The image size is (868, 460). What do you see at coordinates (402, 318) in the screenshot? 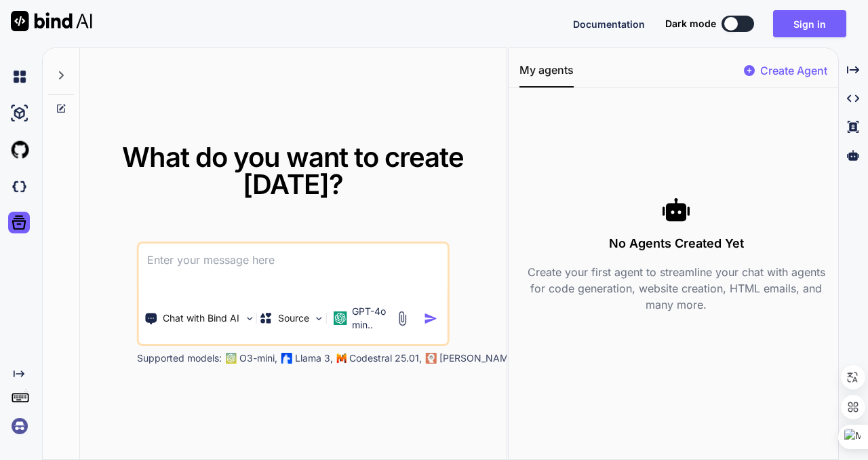
I see `img: attachment` at bounding box center [402, 318].